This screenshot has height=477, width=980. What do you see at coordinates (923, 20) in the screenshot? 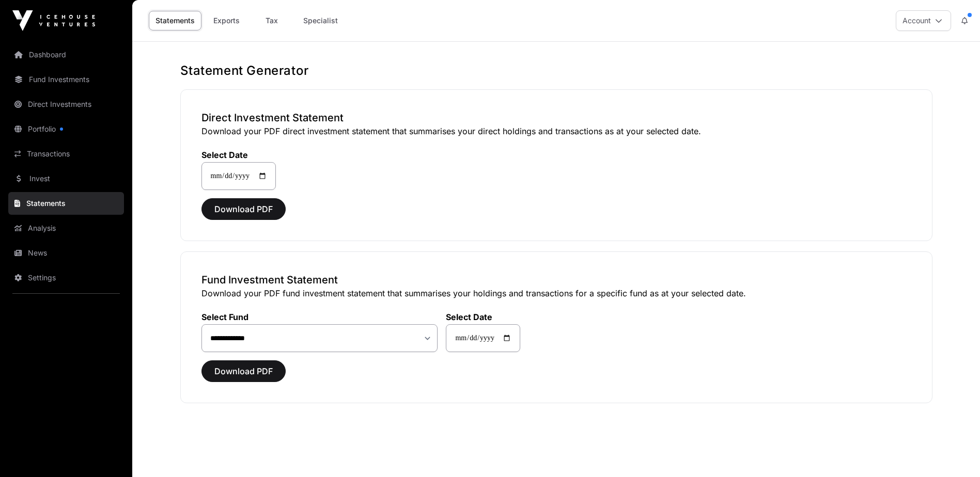
I see `button: Account` at bounding box center [923, 20].